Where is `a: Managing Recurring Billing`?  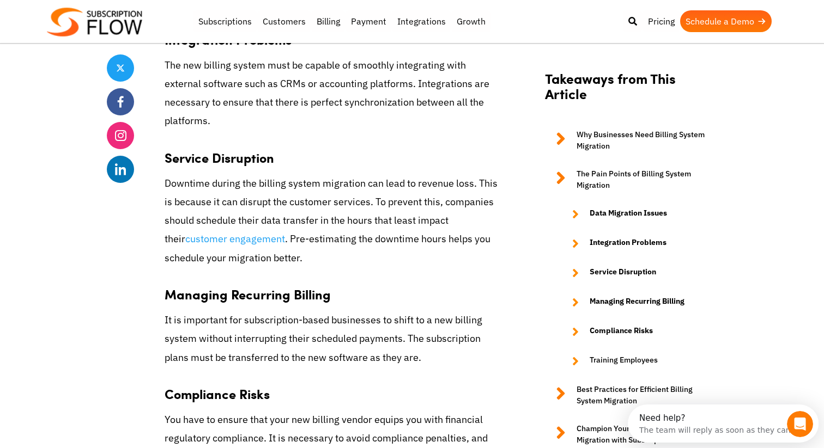 a: Managing Recurring Billing is located at coordinates (633, 302).